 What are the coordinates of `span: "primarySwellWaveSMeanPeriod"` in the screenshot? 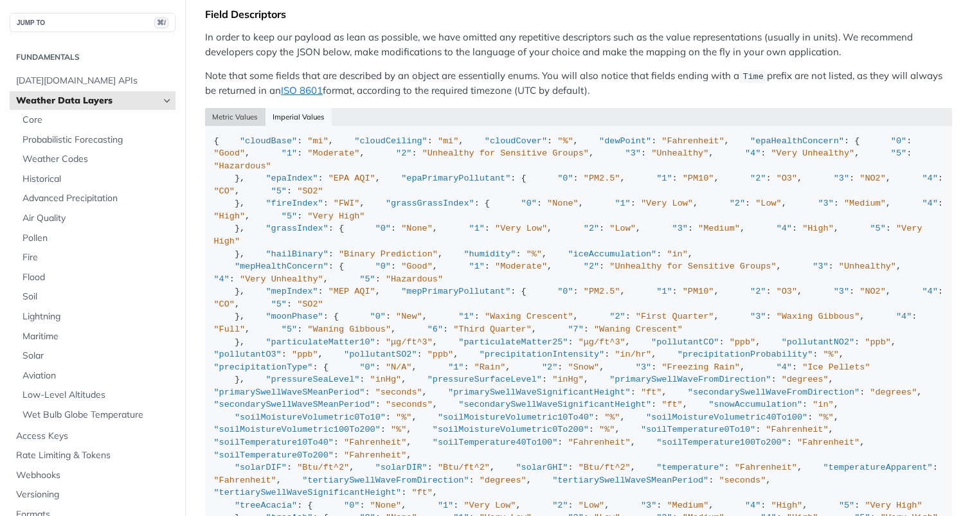 It's located at (289, 392).